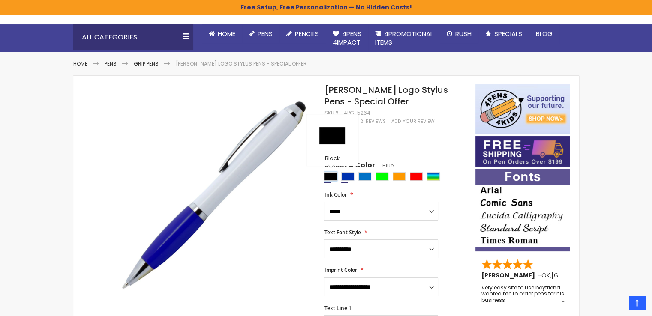  Describe the element at coordinates (375, 121) in the screenshot. I see `span: Reviews` at that location.